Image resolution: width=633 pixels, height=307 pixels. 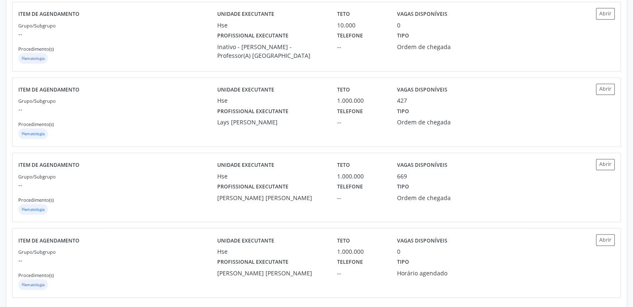 What do you see at coordinates (436, 273) in the screenshot?
I see `div: Horário agendado` at bounding box center [436, 273].